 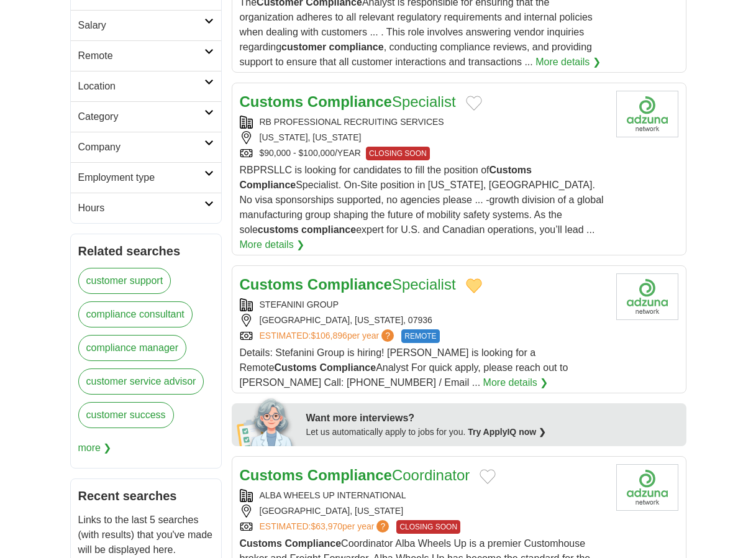 I want to click on span: more ❯, so click(x=95, y=448).